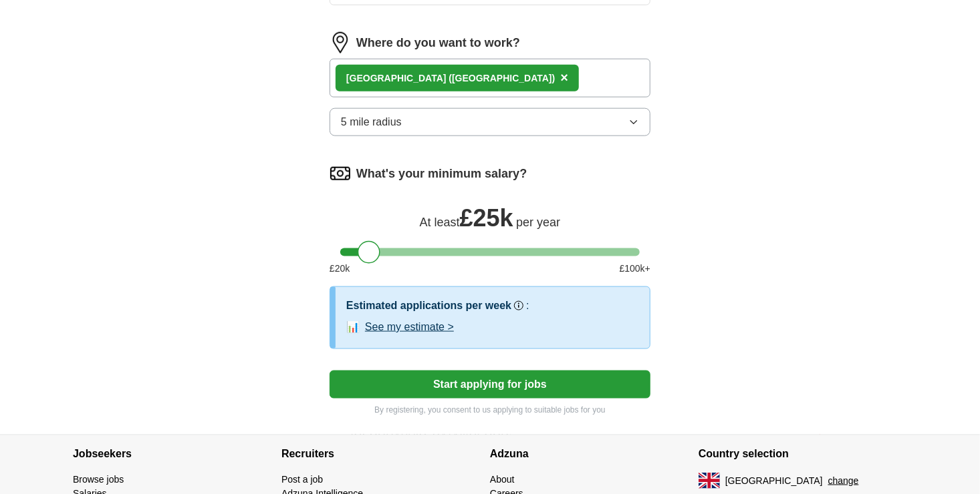 Image resolution: width=980 pixels, height=494 pixels. I want to click on label: Where do you want to work?, so click(438, 43).